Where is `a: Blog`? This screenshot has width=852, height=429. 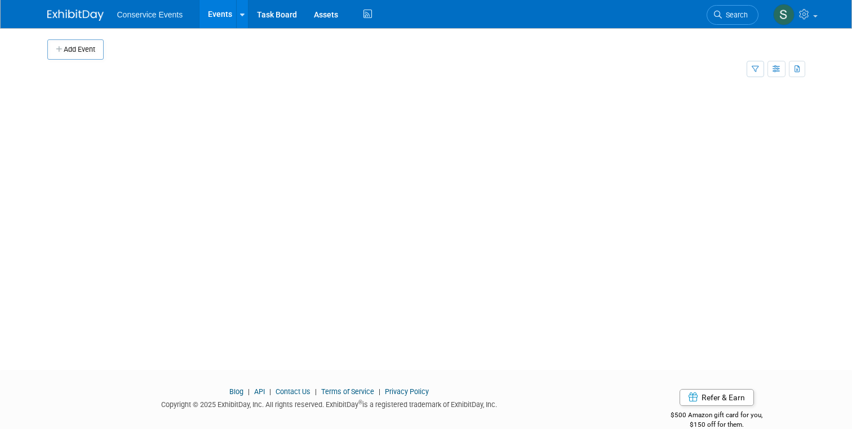
a: Blog is located at coordinates (236, 391).